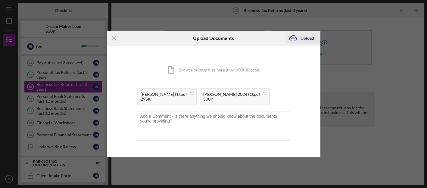 This screenshot has width=427, height=188. I want to click on div: 295K, so click(164, 99).